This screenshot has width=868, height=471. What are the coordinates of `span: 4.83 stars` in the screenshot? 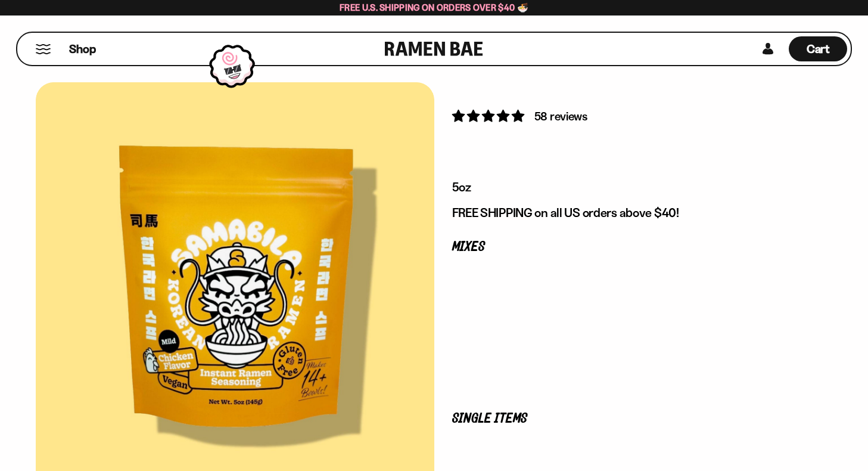 It's located at (489, 115).